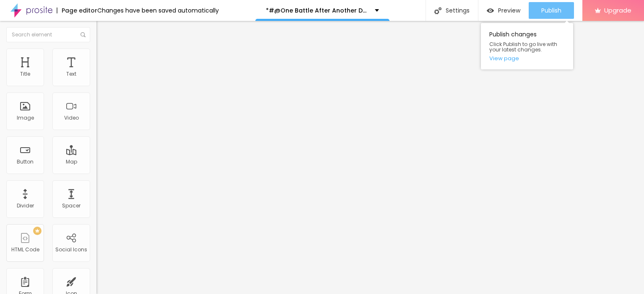  Describe the element at coordinates (551, 10) in the screenshot. I see `span: Publish` at that location.